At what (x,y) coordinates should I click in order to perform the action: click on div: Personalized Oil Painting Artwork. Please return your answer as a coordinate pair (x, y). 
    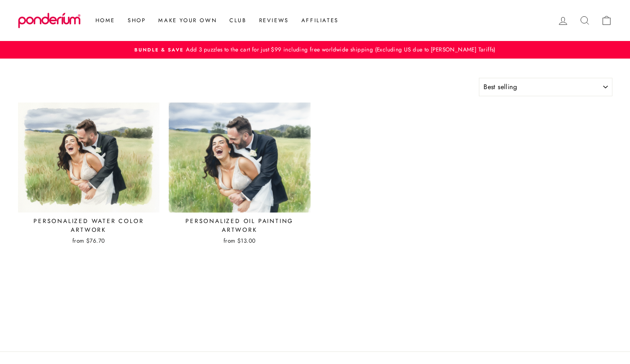
    Looking at the image, I should click on (239, 225).